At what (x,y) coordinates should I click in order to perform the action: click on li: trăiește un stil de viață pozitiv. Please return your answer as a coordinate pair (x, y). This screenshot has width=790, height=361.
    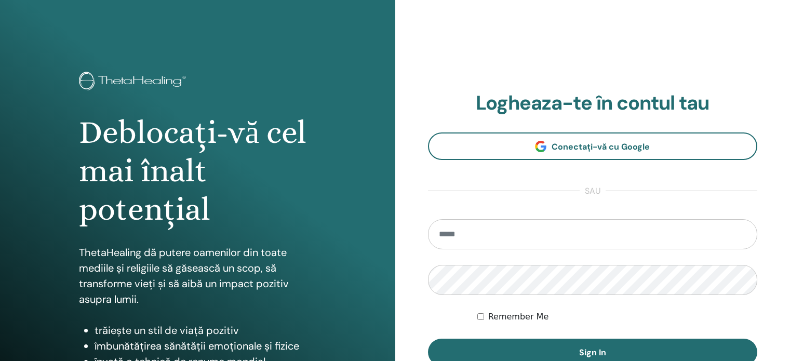
    Looking at the image, I should click on (205, 330).